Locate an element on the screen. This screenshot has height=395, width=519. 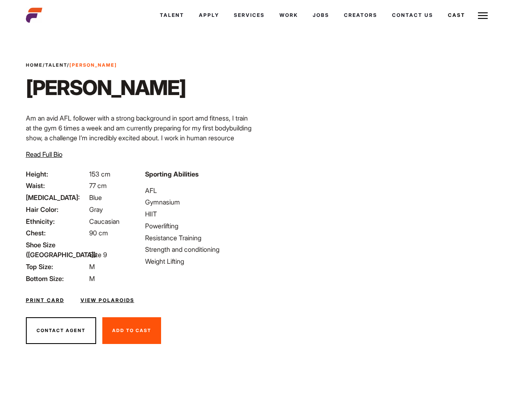
img: cropped-aefm-brand-fav-22-square.png is located at coordinates (34, 15).